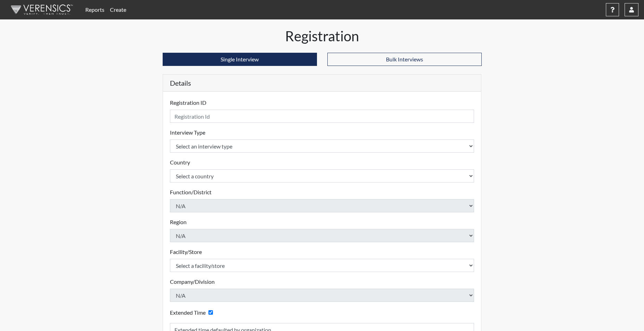 Image resolution: width=644 pixels, height=331 pixels. I want to click on h1: Registration, so click(322, 36).